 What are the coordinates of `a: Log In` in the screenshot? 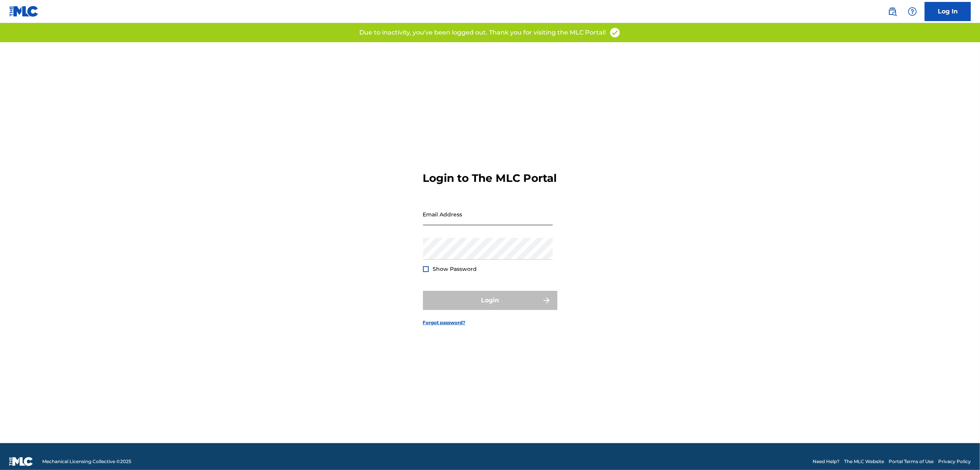 It's located at (947, 12).